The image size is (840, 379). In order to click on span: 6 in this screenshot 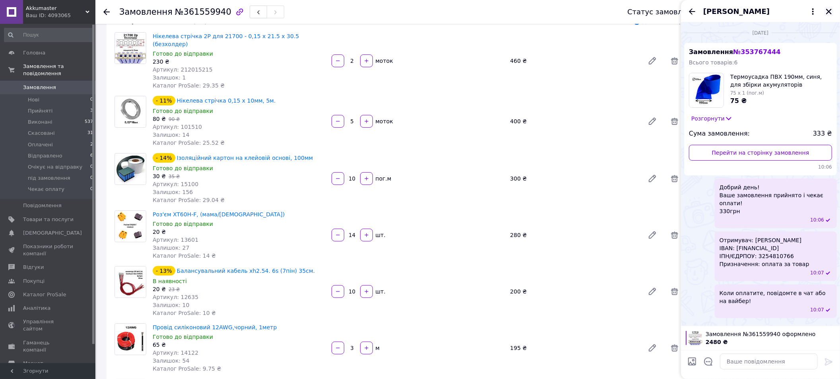, I will do `click(91, 156)`.